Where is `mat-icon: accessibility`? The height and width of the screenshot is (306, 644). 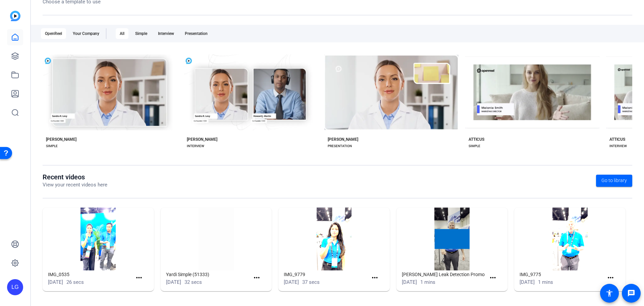
mat-icon: accessibility is located at coordinates (609, 293).